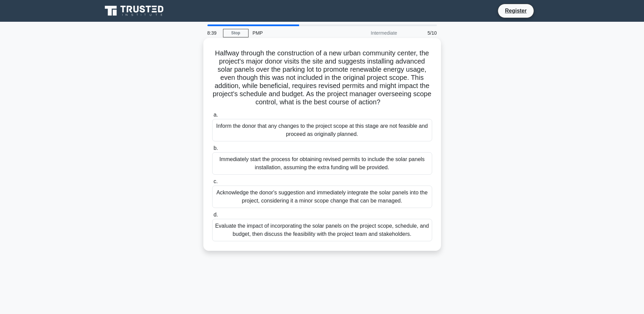  What do you see at coordinates (372, 33) in the screenshot?
I see `div: Intermediate` at bounding box center [372, 33].